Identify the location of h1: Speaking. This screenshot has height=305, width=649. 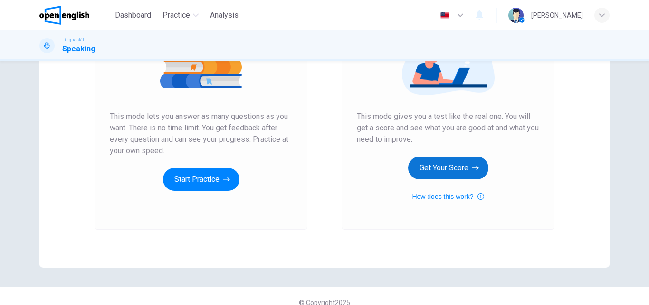
(79, 49).